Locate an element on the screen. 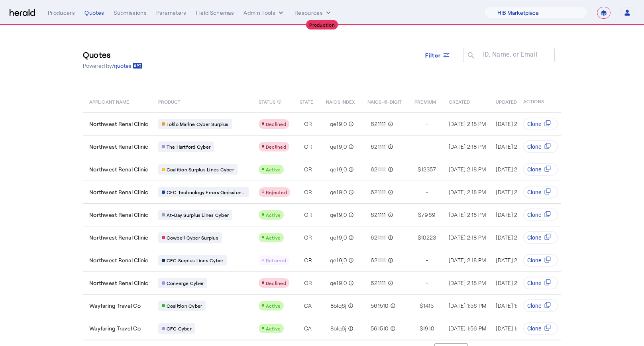  button: Filter is located at coordinates (438, 55).